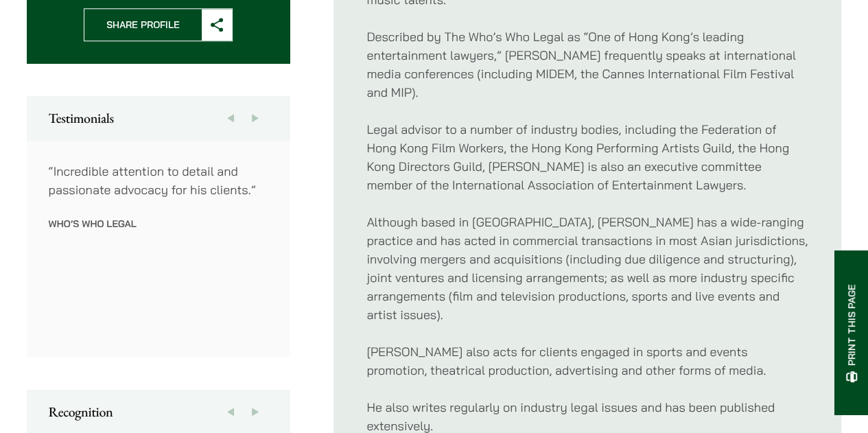 This screenshot has width=868, height=433. I want to click on button: Share Profile, so click(158, 25).